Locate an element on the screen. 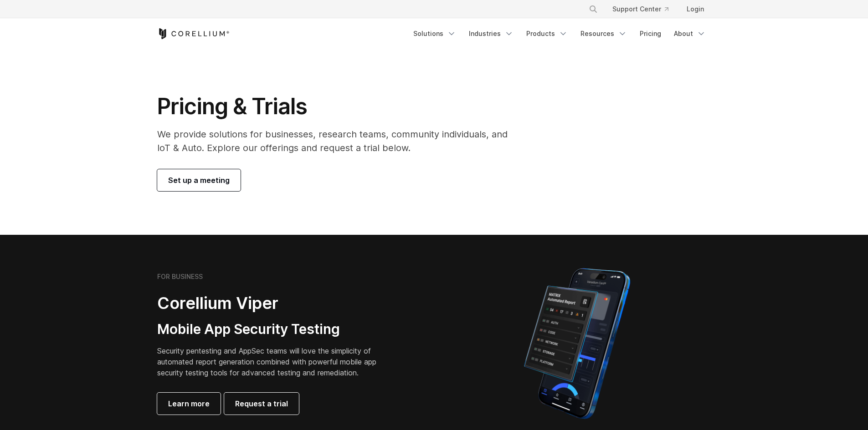 This screenshot has height=430, width=868. a: Set up a meeting is located at coordinates (199, 180).